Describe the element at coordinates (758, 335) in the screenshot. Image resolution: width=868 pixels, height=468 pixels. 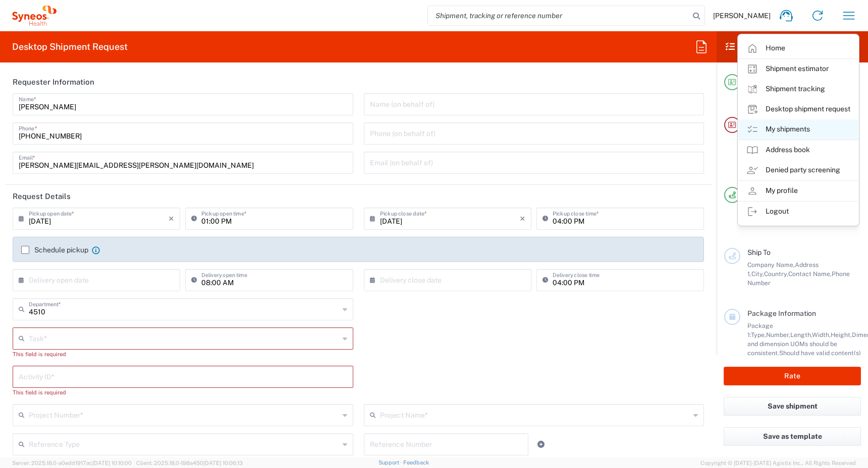
I see `span: Type,` at that location.